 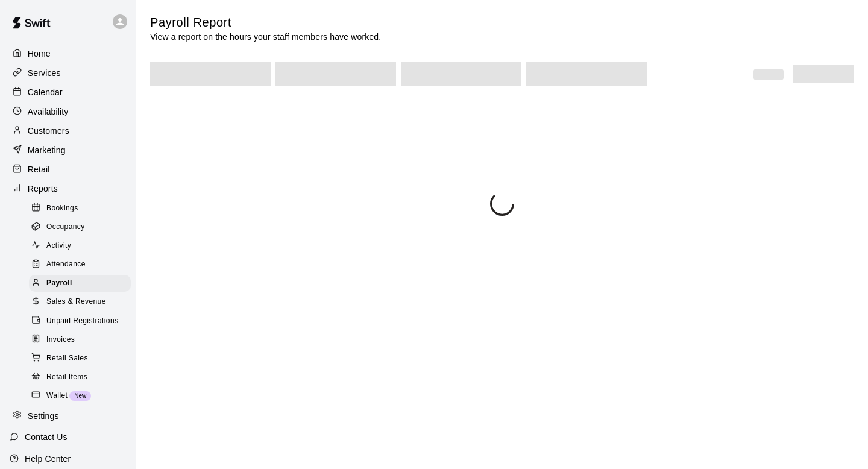 What do you see at coordinates (68, 416) in the screenshot?
I see `div: Settings` at bounding box center [68, 416].